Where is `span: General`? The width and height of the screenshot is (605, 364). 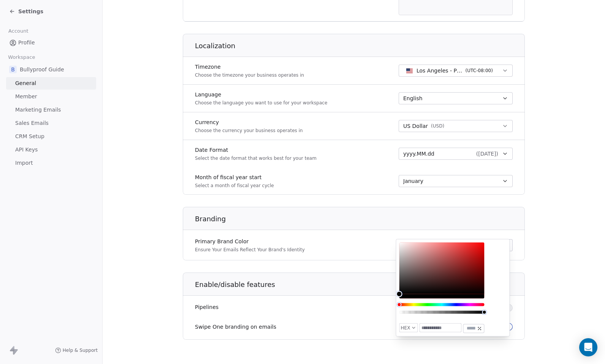 span: General is located at coordinates (26, 83).